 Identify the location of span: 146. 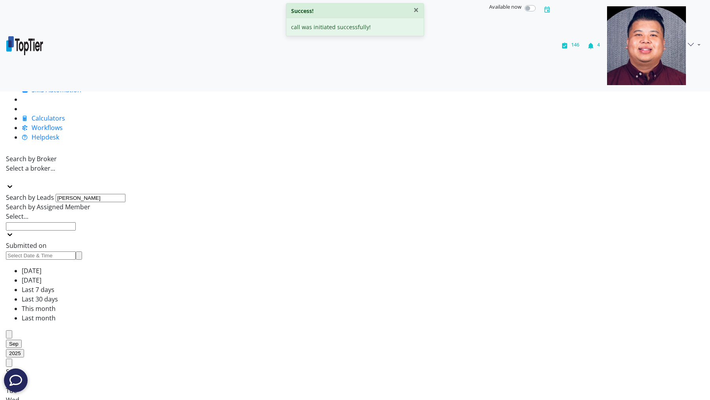
(575, 45).